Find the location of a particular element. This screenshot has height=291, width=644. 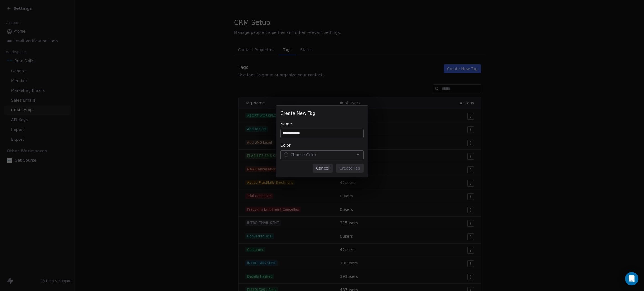

div: Color is located at coordinates (322, 145).